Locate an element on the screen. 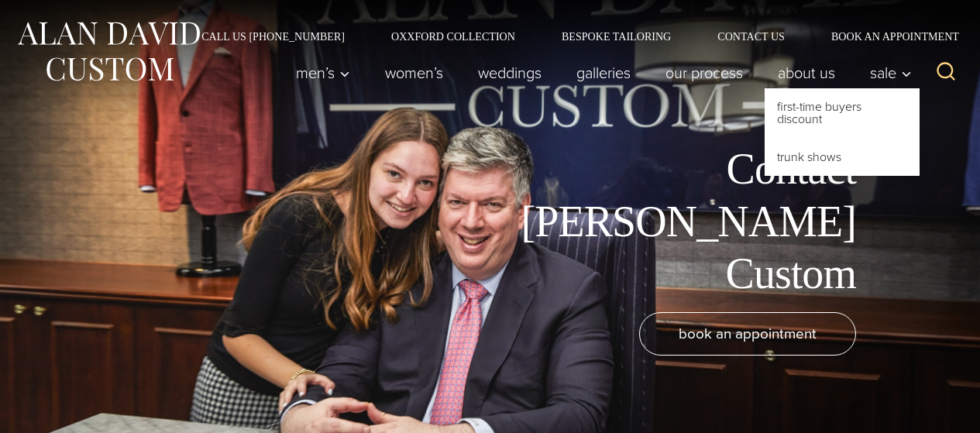  a: Our Process is located at coordinates (704, 73).